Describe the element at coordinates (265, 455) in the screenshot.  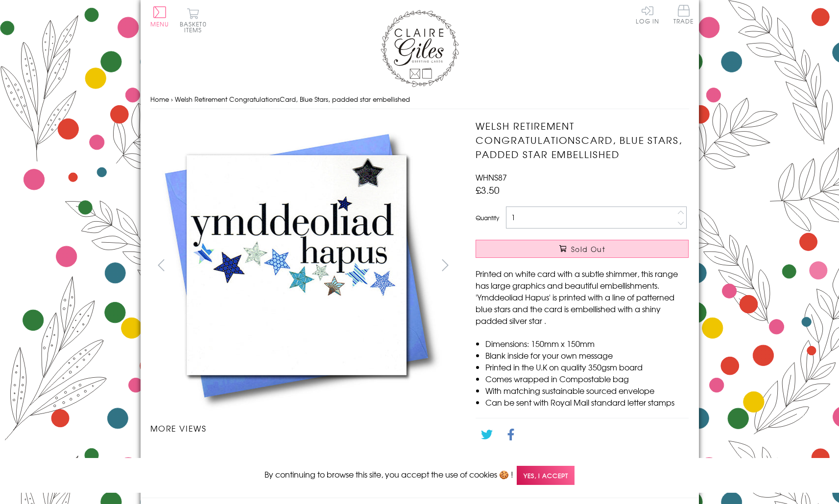
I see `li: Carousel Page 2` at that location.